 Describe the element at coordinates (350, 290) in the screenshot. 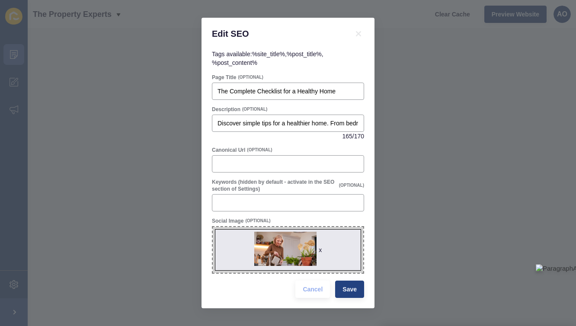

I see `span: Save` at that location.